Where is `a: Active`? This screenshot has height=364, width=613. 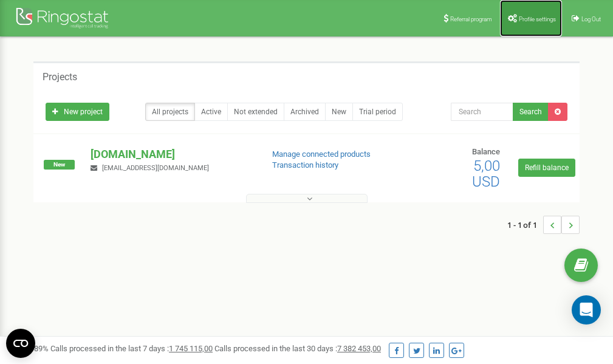 a: Active is located at coordinates (211, 111).